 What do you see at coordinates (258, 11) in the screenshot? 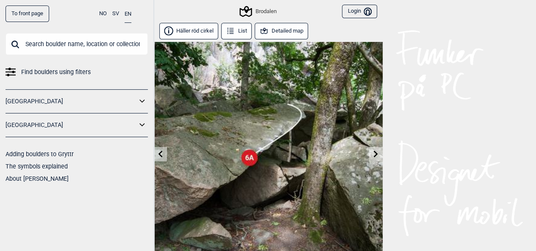
I see `div: Brodalen` at bounding box center [258, 11].